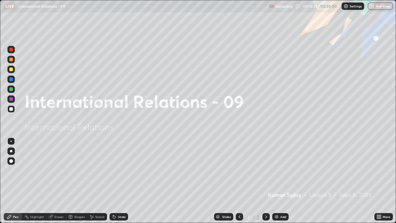 The width and height of the screenshot is (396, 223). I want to click on img: recording.375f2c34.svg, so click(271, 6).